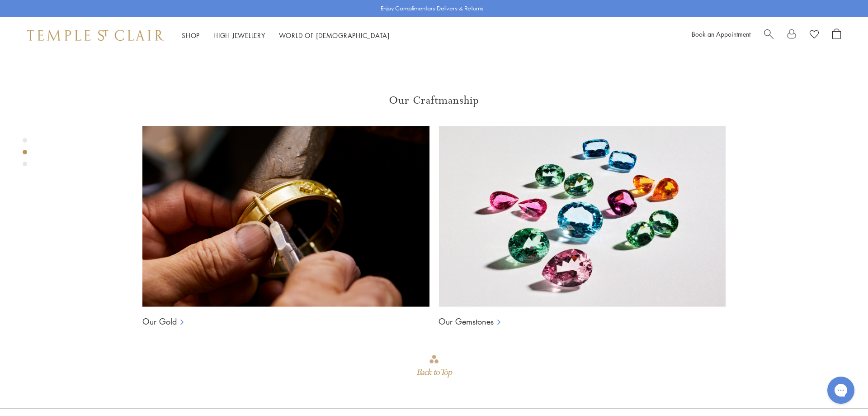  What do you see at coordinates (434, 372) in the screenshot?
I see `div: Back to Top` at bounding box center [434, 372].